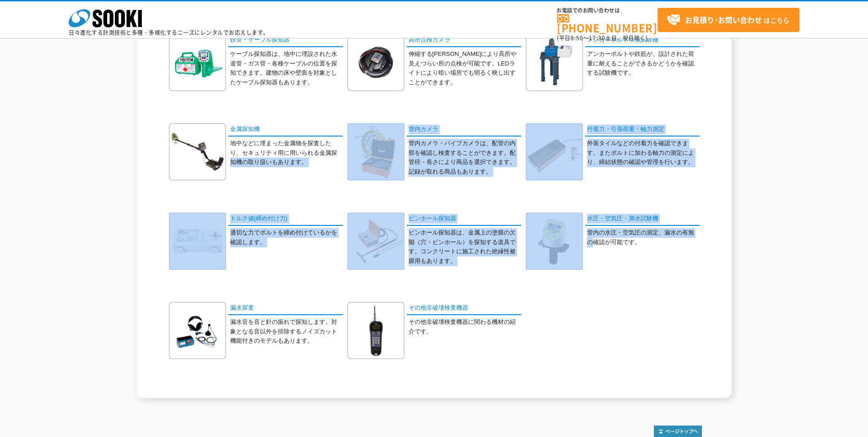 This screenshot has width=868, height=437. I want to click on a: 水圧・空気圧・満水試験機, so click(643, 218).